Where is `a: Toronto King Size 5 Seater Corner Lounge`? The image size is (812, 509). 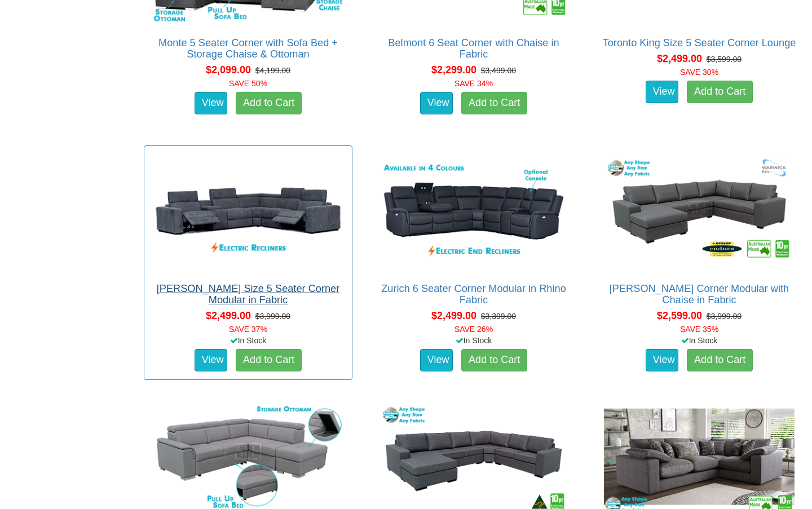 a: Toronto King Size 5 Seater Corner Lounge is located at coordinates (699, 43).